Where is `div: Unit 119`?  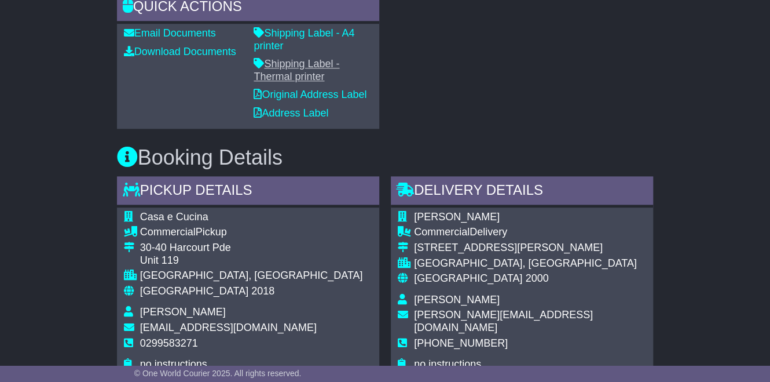 div: Unit 119 is located at coordinates (251, 261).